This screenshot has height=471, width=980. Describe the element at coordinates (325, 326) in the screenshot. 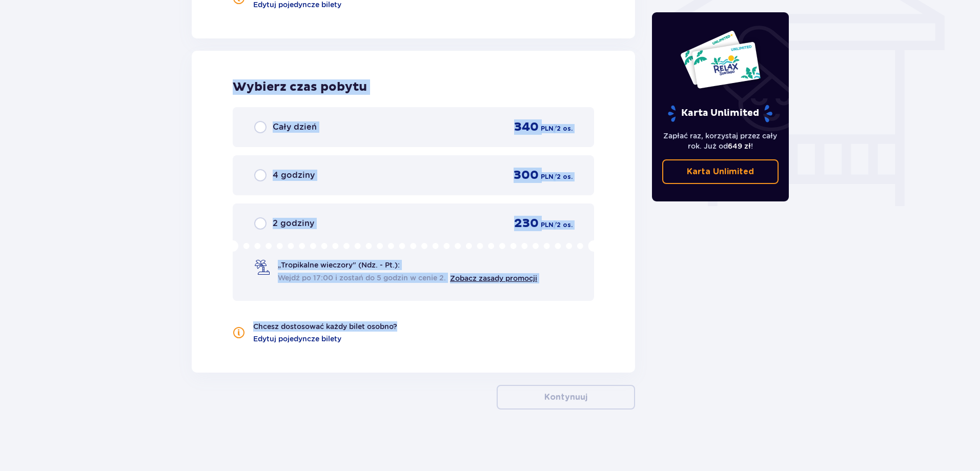

I see `p: Chcesz dostosować każdy bilet osobno?` at that location.